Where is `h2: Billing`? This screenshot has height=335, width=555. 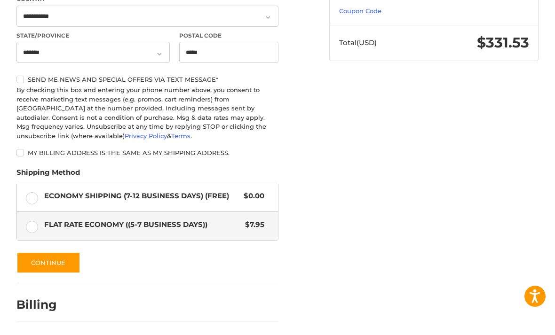
h2: Billing is located at coordinates (44, 305).